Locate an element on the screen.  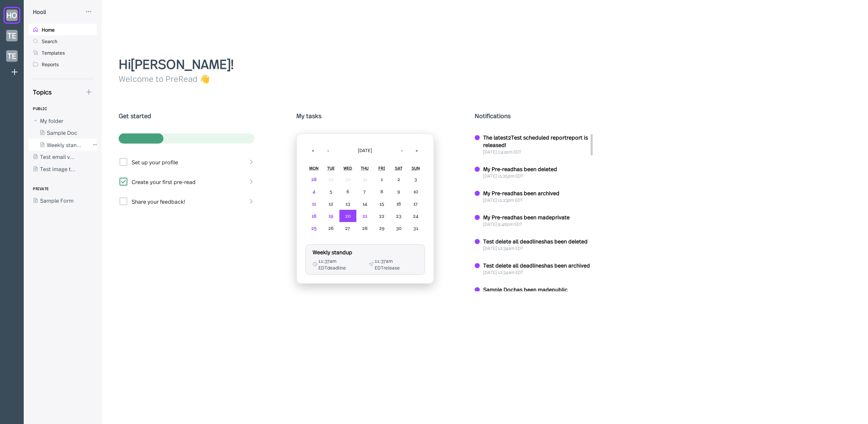
button: August 27, 2025 is located at coordinates (348, 228).